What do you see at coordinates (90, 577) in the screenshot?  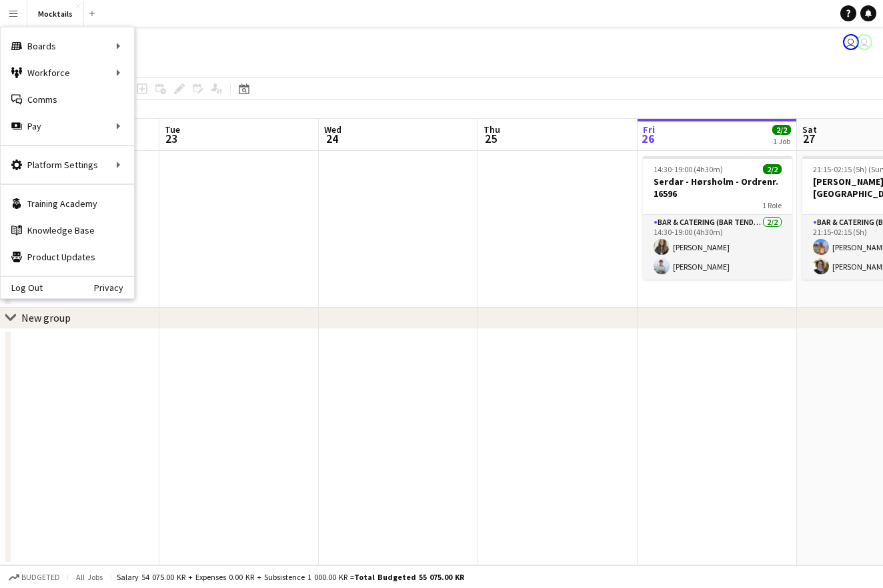 I see `span: All jobs` at bounding box center [90, 577].